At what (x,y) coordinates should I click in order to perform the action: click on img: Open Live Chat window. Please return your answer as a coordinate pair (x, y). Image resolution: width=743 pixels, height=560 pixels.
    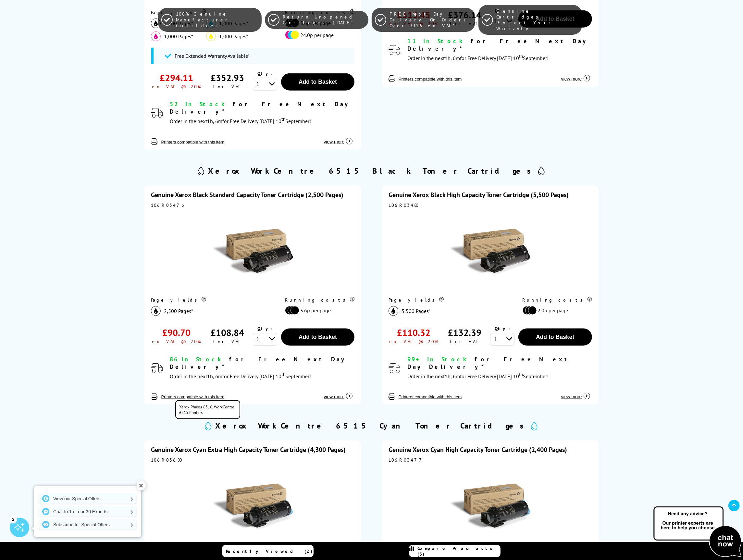
    Looking at the image, I should click on (697, 532).